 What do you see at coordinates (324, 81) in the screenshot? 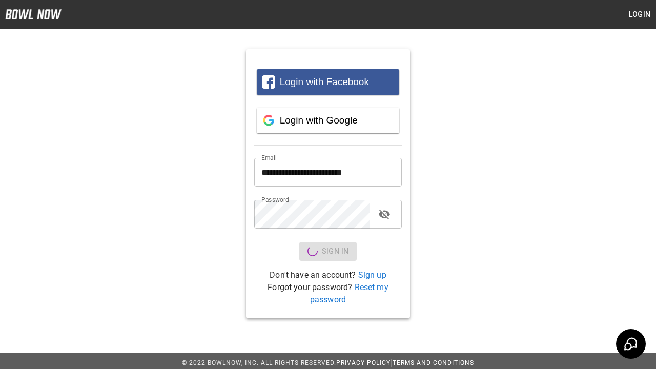
I see `span: Login with Facebook` at bounding box center [324, 81].